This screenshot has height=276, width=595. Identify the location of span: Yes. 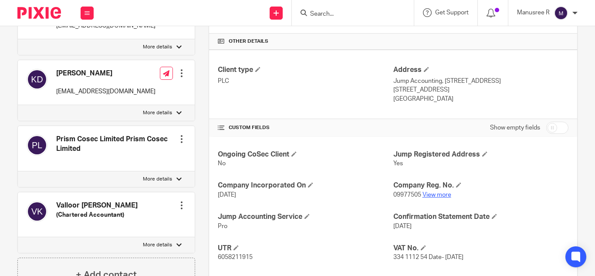
(398, 163).